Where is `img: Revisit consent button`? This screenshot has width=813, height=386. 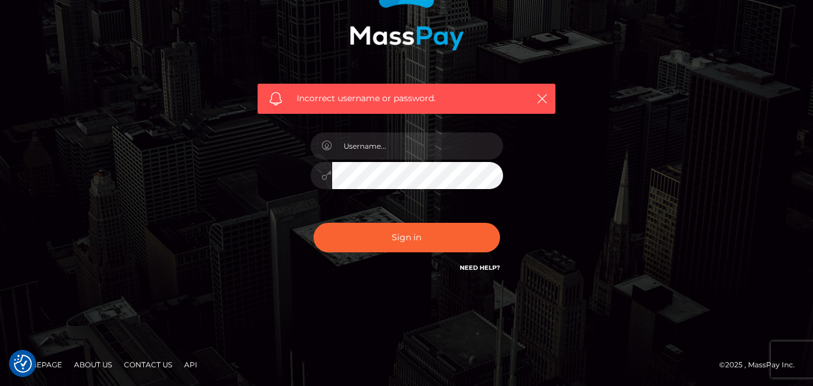 img: Revisit consent button is located at coordinates (23, 364).